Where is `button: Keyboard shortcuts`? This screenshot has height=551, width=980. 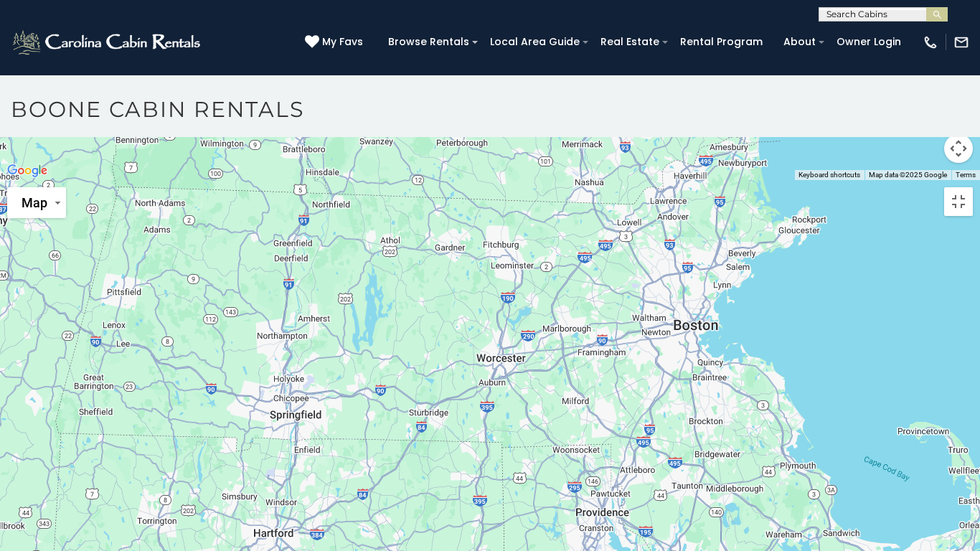
button: Keyboard shortcuts is located at coordinates (829, 175).